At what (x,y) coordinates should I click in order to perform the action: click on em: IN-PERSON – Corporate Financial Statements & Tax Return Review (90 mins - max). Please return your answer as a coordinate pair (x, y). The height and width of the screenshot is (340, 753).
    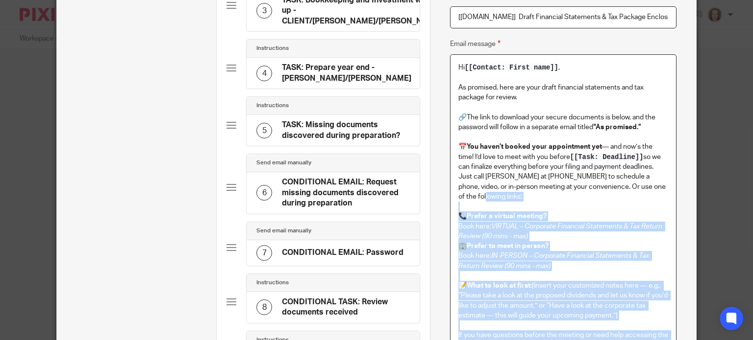
    Looking at the image, I should click on (554, 261).